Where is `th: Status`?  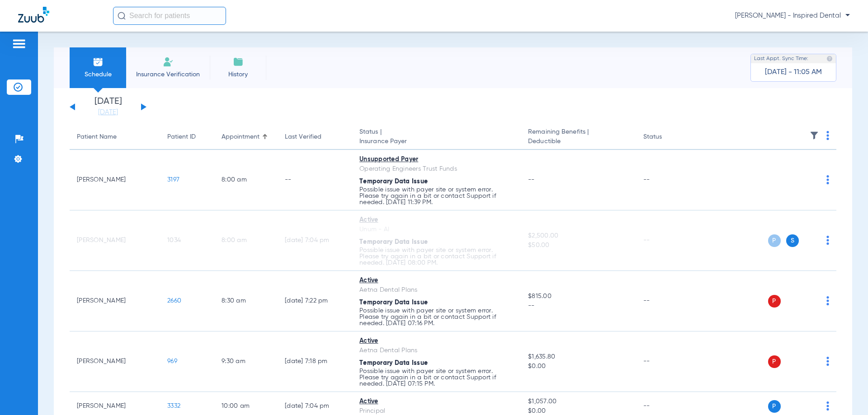
th: Status is located at coordinates (666, 137).